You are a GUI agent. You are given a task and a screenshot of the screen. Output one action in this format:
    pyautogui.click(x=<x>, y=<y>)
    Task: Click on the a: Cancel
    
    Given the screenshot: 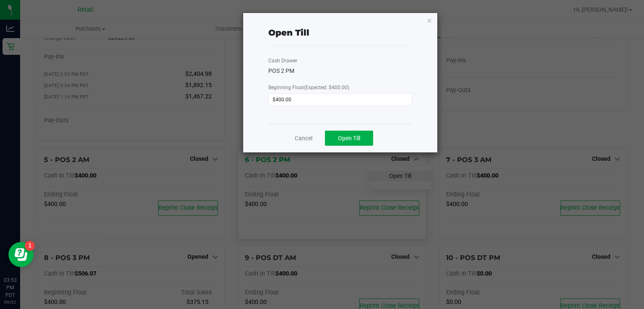 What is the action you would take?
    pyautogui.click(x=304, y=138)
    